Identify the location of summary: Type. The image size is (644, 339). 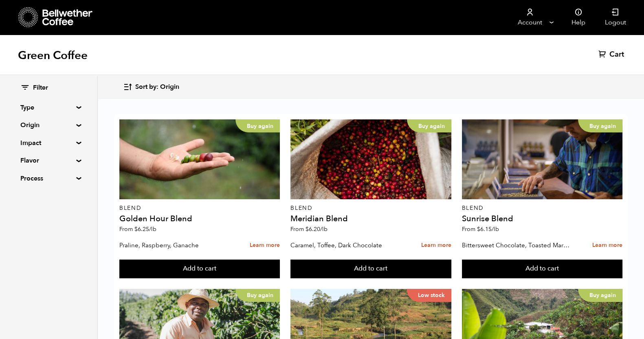
(48, 108).